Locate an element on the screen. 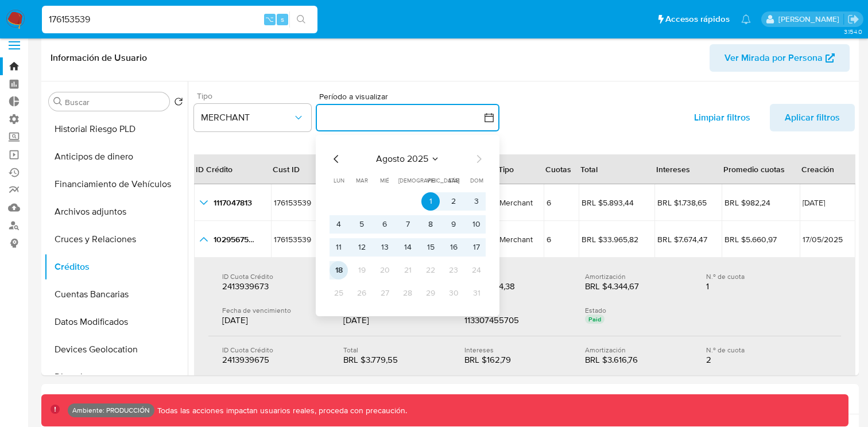 The image size is (868, 427). button: Direcciones is located at coordinates (115, 377).